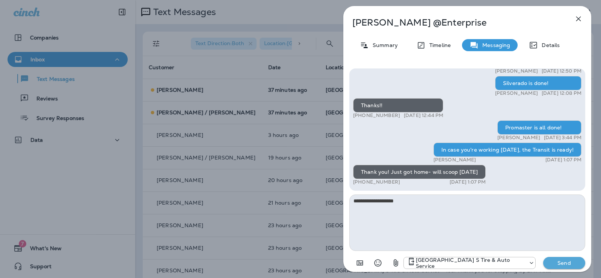 This screenshot has width=601, height=278. Describe the element at coordinates (383, 45) in the screenshot. I see `p: Summary` at that location.